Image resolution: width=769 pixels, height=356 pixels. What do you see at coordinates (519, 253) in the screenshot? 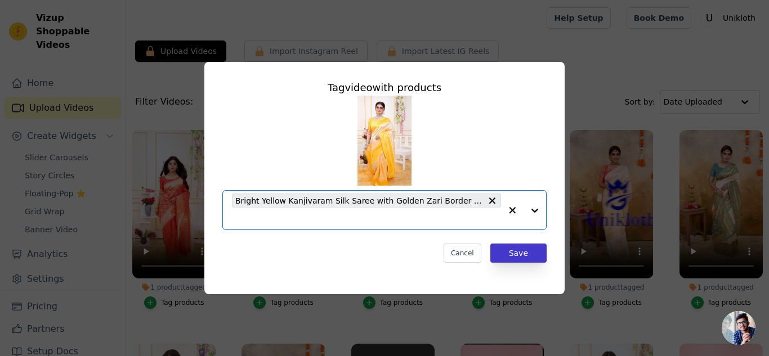
I see `button: Save` at bounding box center [519, 253].